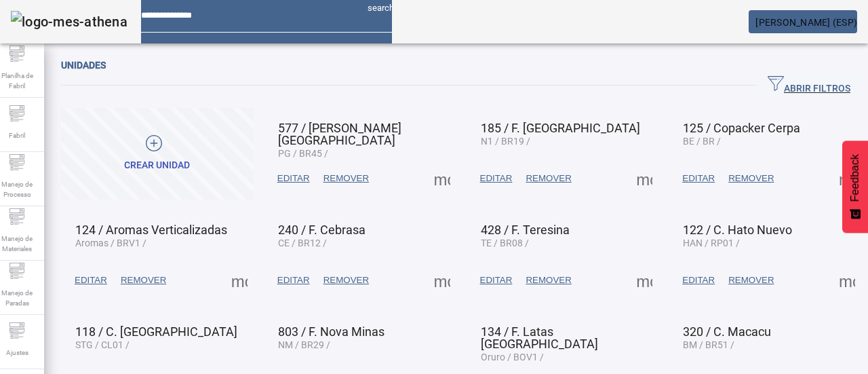  I want to click on span: NM / BR29 /, so click(304, 345).